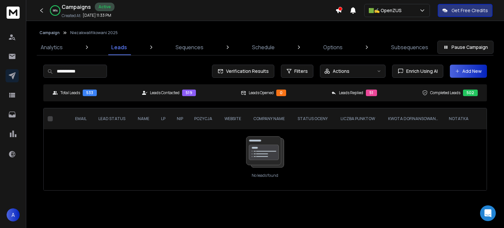 Image resolution: width=504 pixels, height=228 pixels. What do you see at coordinates (465, 11) in the screenshot?
I see `button: Get Free Credits` at bounding box center [465, 11].